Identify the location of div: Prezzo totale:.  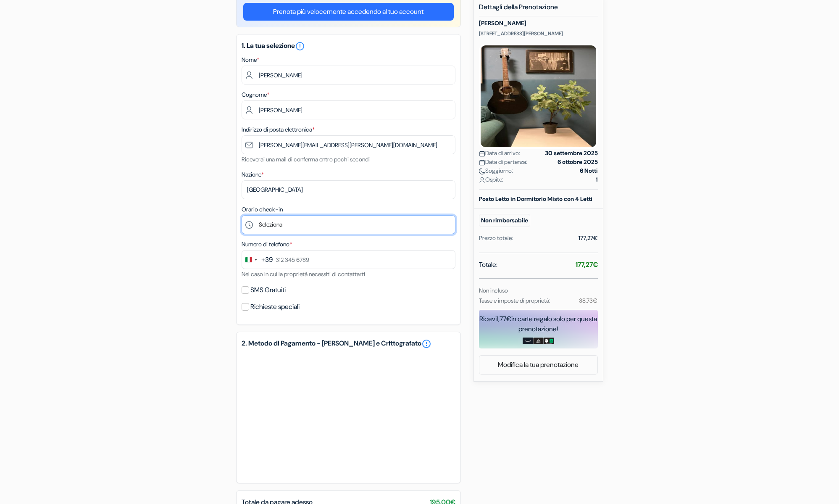
(496, 237).